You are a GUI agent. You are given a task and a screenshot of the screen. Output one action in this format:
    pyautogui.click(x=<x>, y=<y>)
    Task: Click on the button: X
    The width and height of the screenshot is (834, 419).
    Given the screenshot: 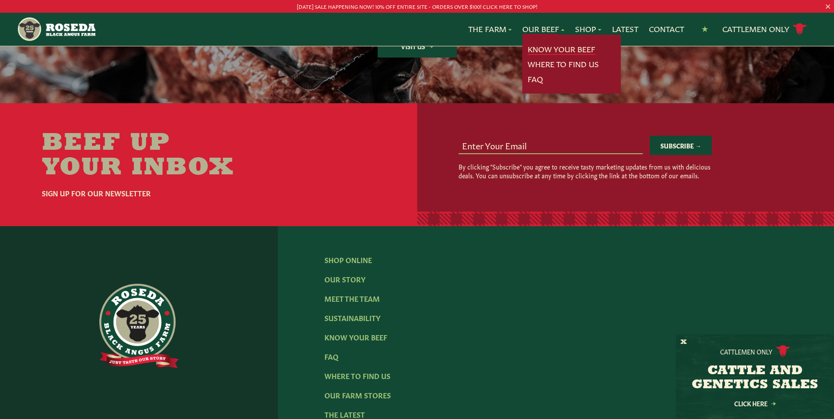 What is the action you would take?
    pyautogui.click(x=683, y=342)
    